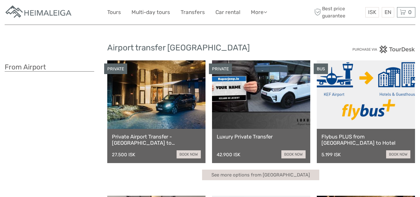 The width and height of the screenshot is (420, 197). I want to click on div: 5.199 ISK, so click(331, 154).